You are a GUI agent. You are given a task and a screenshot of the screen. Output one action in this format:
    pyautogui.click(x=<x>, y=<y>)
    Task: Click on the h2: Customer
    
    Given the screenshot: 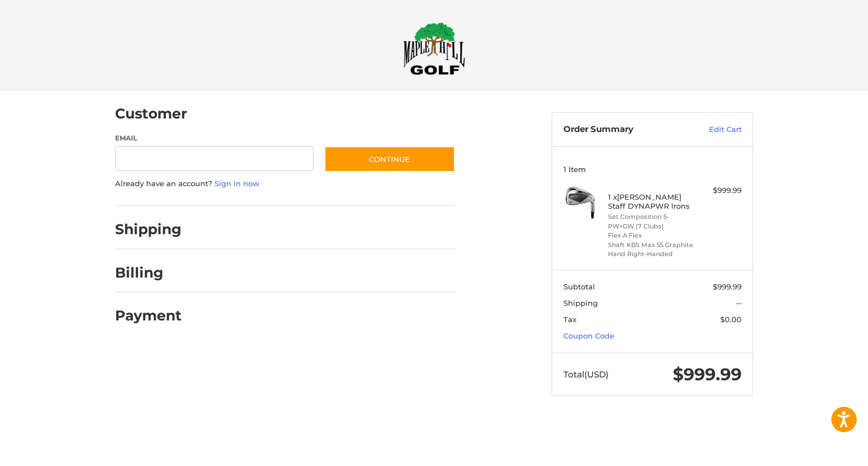 What is the action you would take?
    pyautogui.click(x=151, y=113)
    